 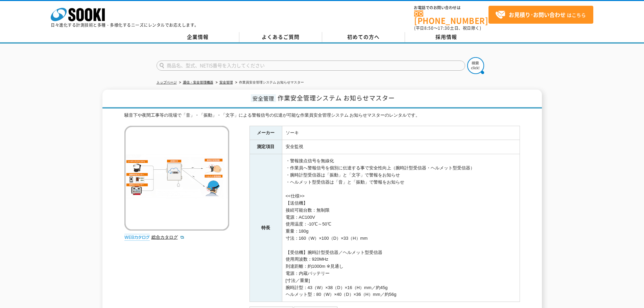 I want to click on a: 通信・安全管理機器, so click(x=198, y=82).